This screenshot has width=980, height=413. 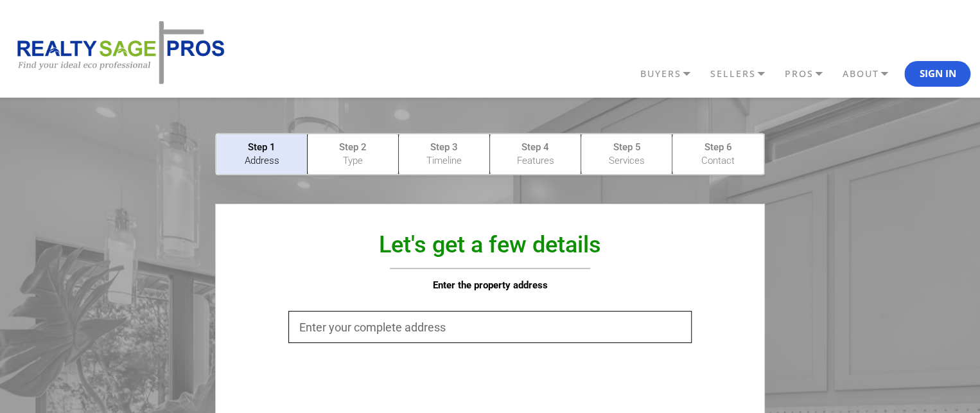 I want to click on p: Step 3, so click(x=443, y=147).